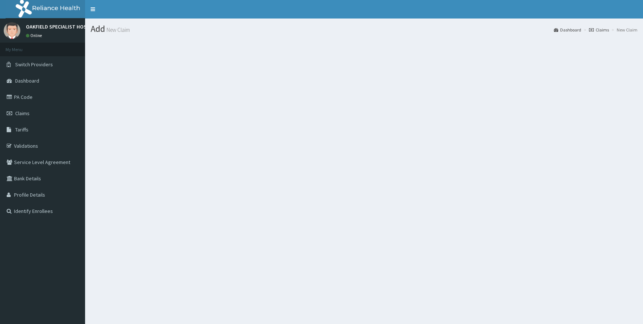 The image size is (643, 324). What do you see at coordinates (364, 29) in the screenshot?
I see `h1: Add` at bounding box center [364, 29].